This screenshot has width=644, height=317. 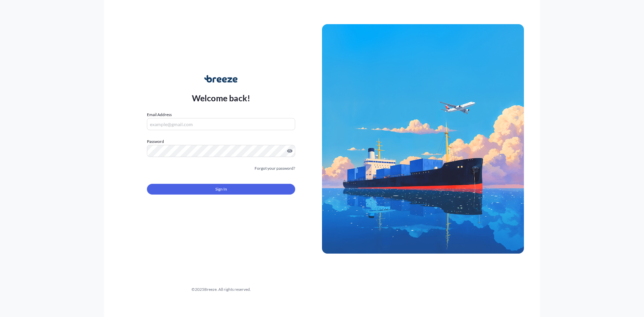 What do you see at coordinates (221, 124) in the screenshot?
I see `input: example@gmail.com` at bounding box center [221, 124].